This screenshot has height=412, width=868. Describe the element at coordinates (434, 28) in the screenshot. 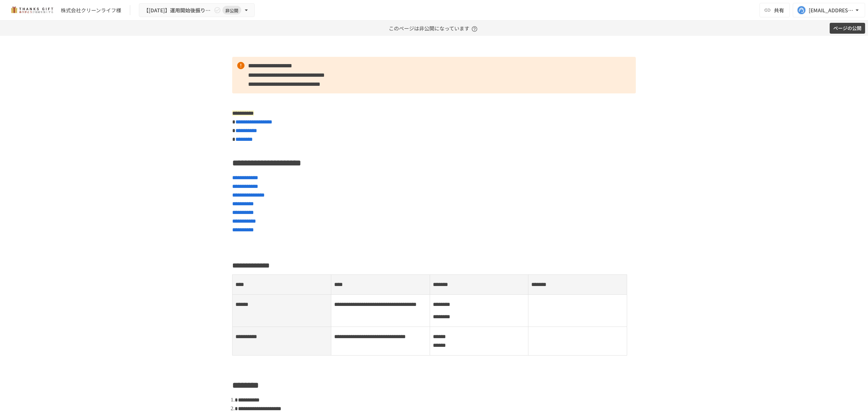

I see `p: このページは非公開になっています` at that location.